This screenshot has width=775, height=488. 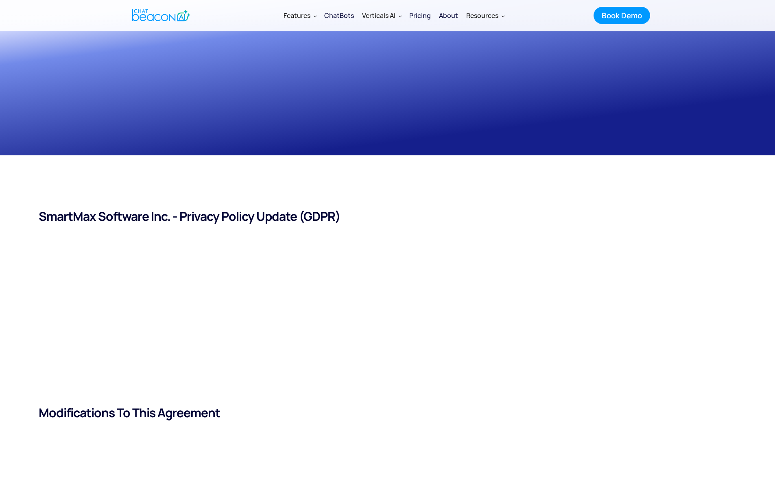 I want to click on div: Pricing, so click(x=420, y=15).